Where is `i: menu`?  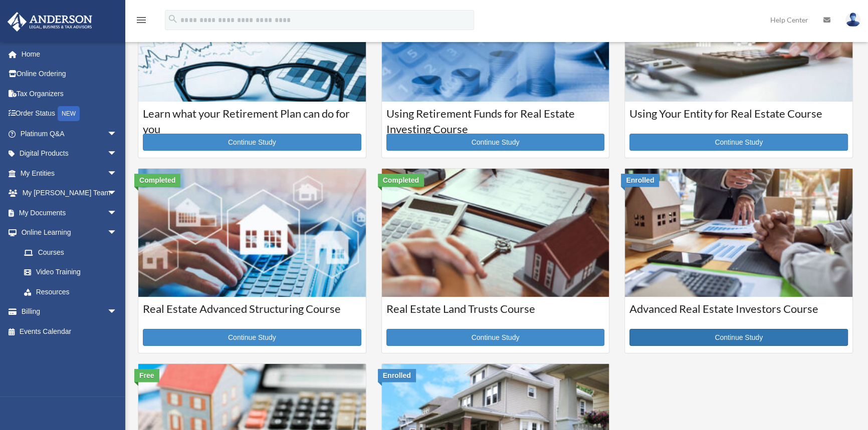 i: menu is located at coordinates (141, 20).